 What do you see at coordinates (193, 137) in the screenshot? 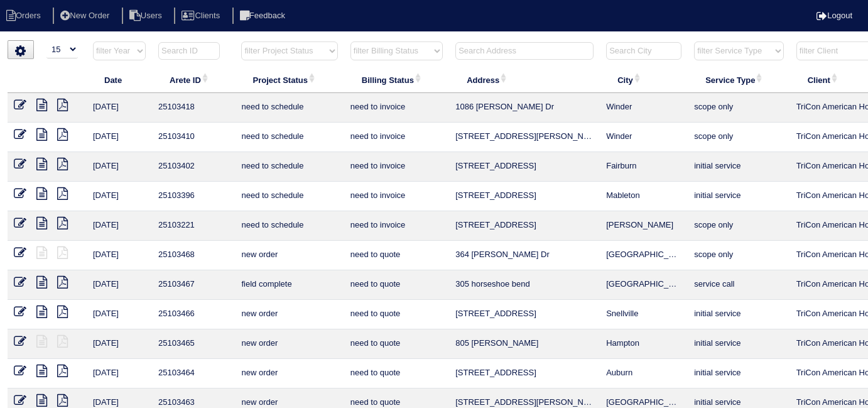
I see `td: 25103410` at bounding box center [193, 137].